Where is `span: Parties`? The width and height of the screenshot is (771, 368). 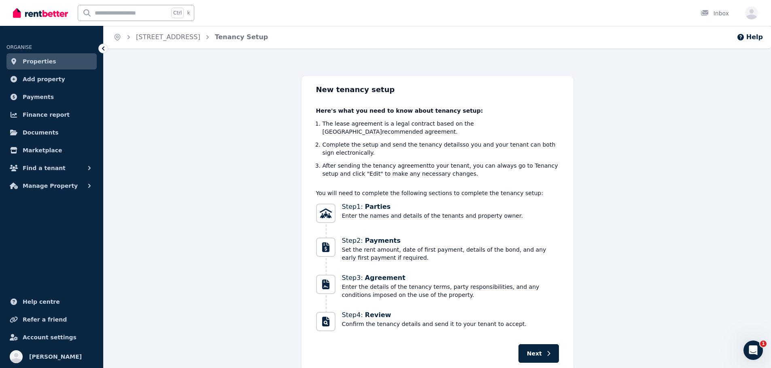
span: Parties is located at coordinates (378, 207).